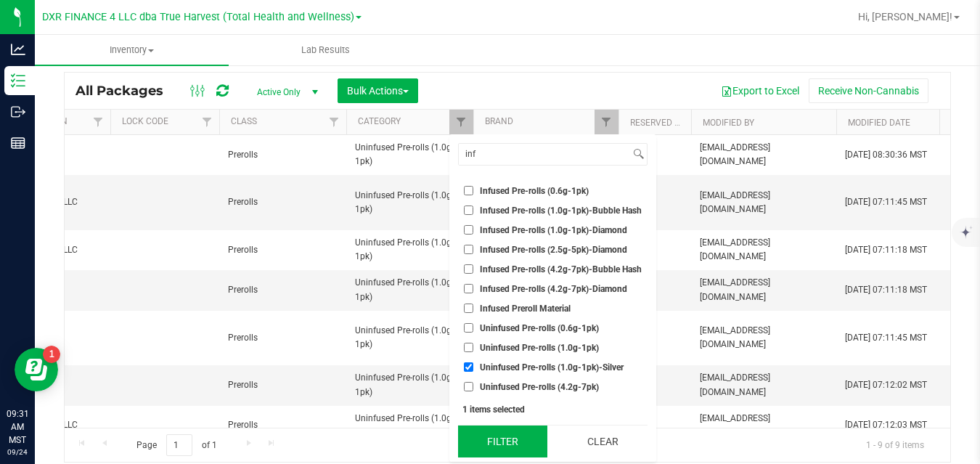  What do you see at coordinates (325, 50) in the screenshot?
I see `span: Lab Results` at bounding box center [325, 50].